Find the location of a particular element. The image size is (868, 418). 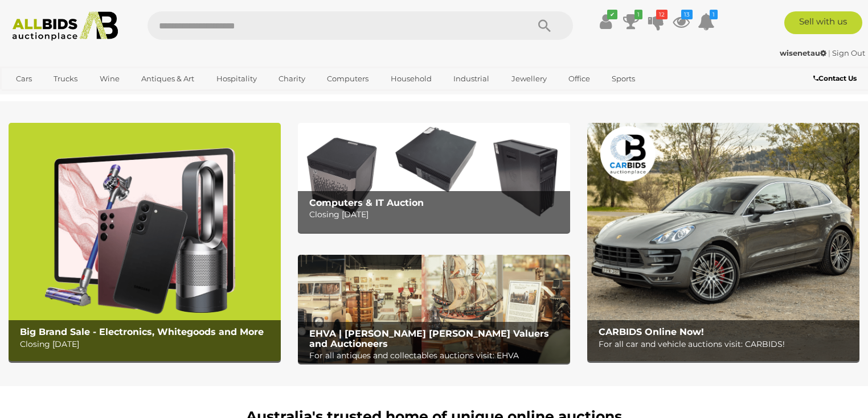

a: Contact Us is located at coordinates (836, 79).